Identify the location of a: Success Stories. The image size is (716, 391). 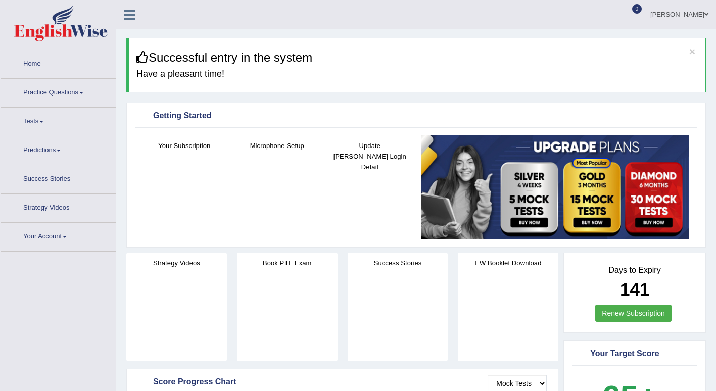
(58, 178).